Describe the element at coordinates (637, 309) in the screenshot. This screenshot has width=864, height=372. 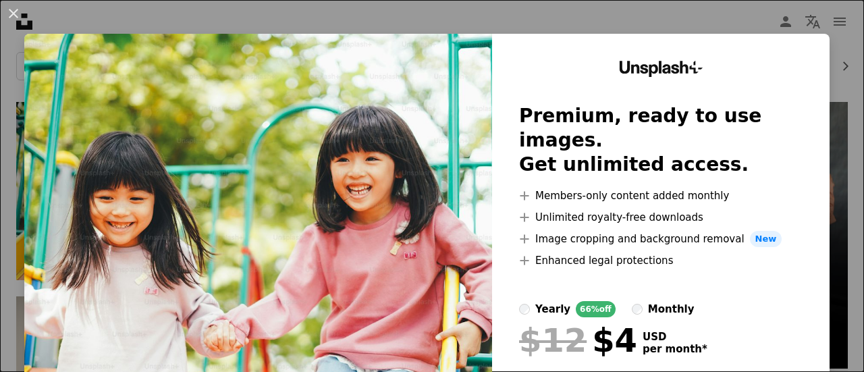
I see `input: monthly` at that location.